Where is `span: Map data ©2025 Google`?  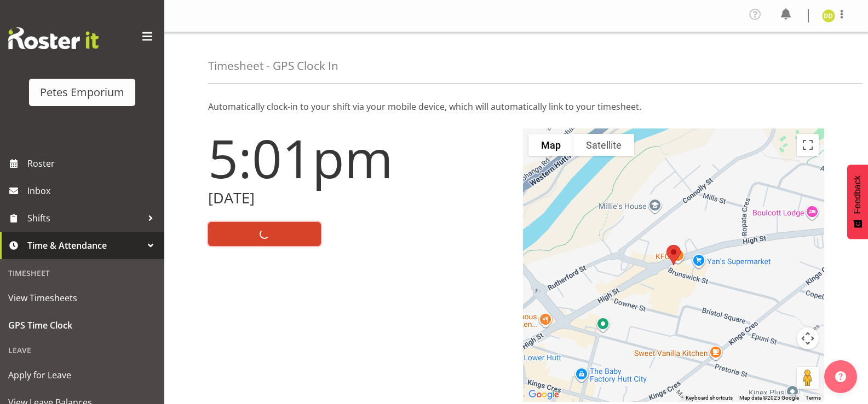
span: Map data ©2025 Google is located at coordinates (769, 398).